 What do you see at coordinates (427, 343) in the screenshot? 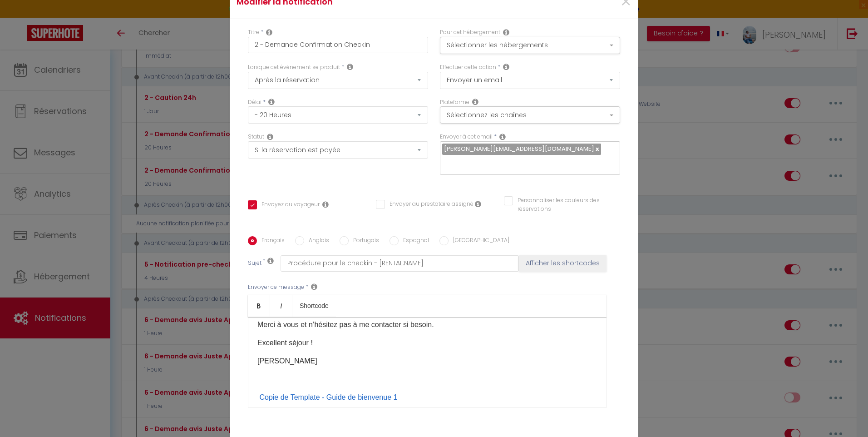
I see `p: Excellent séjour !` at bounding box center [427, 343].